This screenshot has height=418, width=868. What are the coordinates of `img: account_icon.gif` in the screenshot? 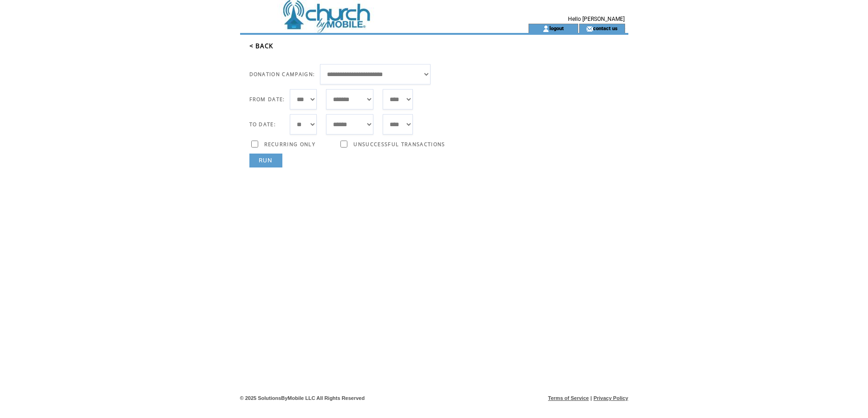 It's located at (546, 29).